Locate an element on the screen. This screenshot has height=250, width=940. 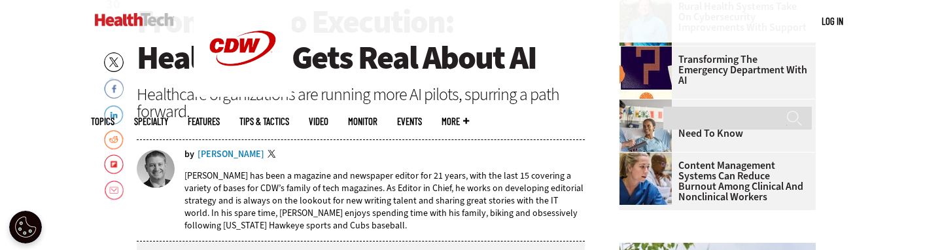
a: nurses talk in front of desktop computer is located at coordinates (649, 158).